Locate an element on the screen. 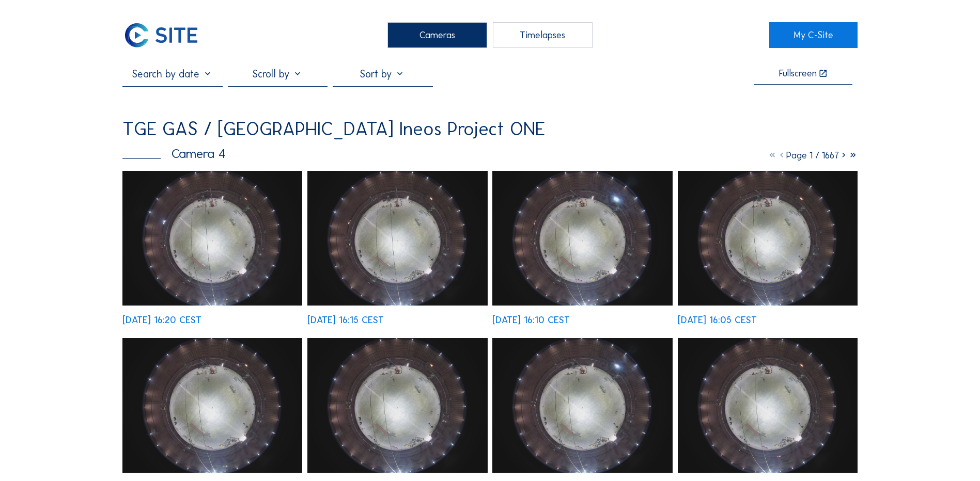 The height and width of the screenshot is (481, 980). img: image_53587348 is located at coordinates (582, 238).